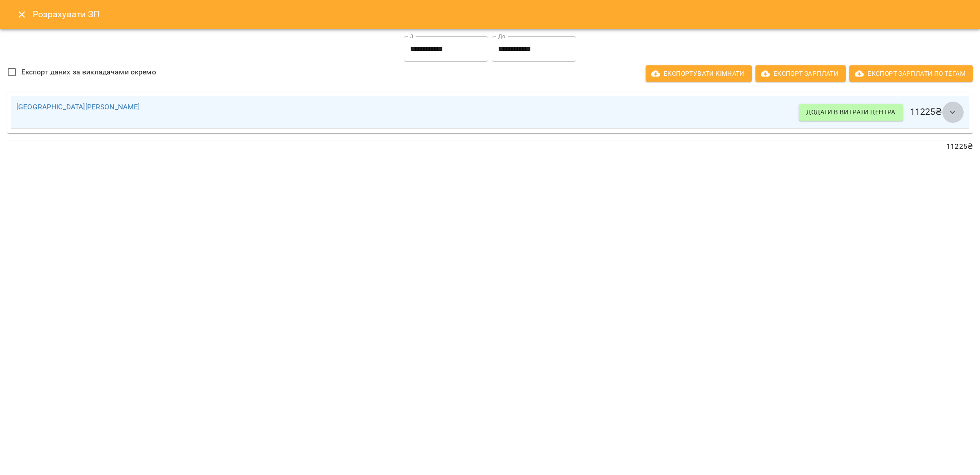 This screenshot has width=980, height=475. What do you see at coordinates (851, 112) in the screenshot?
I see `button: Додати в витрати центра` at bounding box center [851, 112].